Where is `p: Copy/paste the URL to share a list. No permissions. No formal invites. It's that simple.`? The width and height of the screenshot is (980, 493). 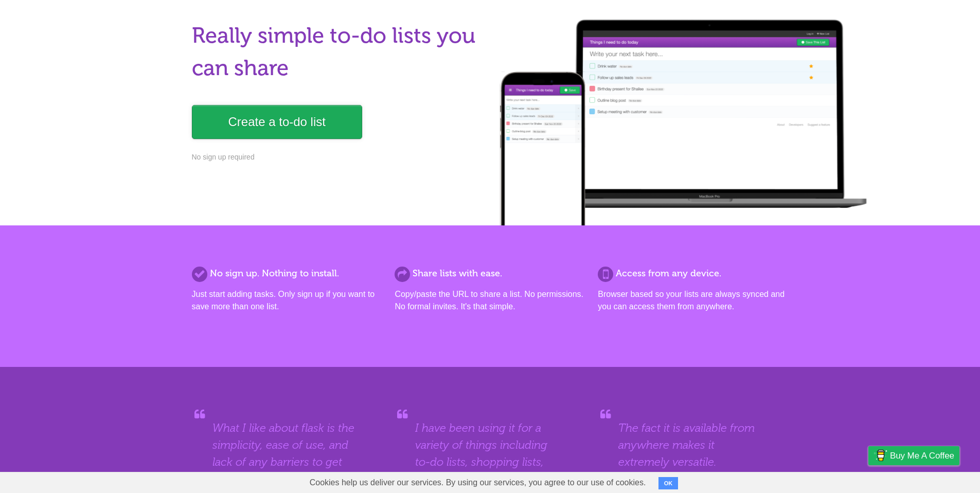
p: Copy/paste the URL to share a list. No permissions. No formal invites. It's that simple. is located at coordinates (490, 300).